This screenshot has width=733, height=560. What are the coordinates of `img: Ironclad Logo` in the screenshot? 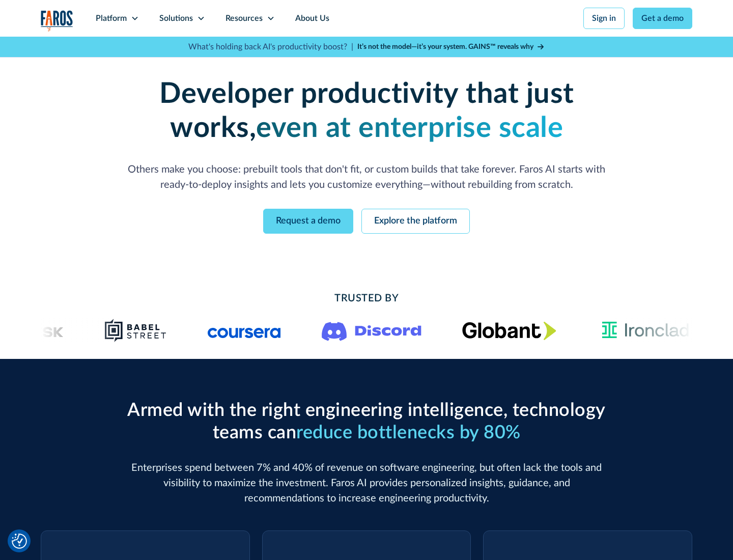 It's located at (645, 331).